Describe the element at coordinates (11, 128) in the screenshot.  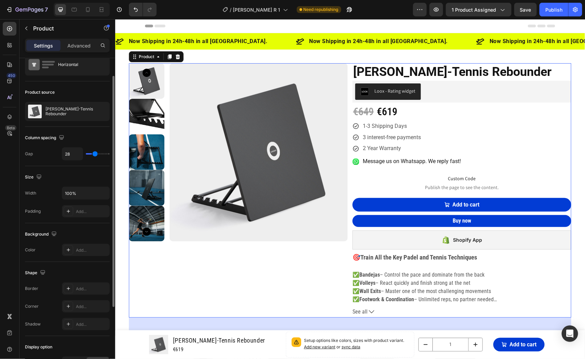
I see `div: Beta` at that location.